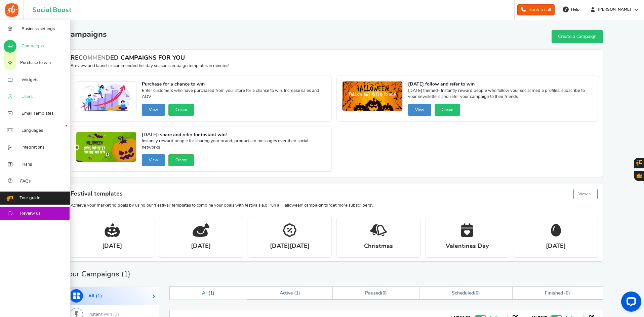 This screenshot has height=317, width=644. Describe the element at coordinates (26, 165) in the screenshot. I see `span: Plans` at that location.